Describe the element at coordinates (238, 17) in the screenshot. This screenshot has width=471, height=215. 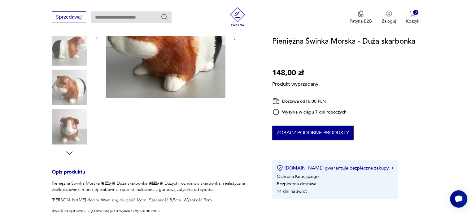
I see `img: Patyna - sklep z meblami i dekoracjami vintage` at that location.